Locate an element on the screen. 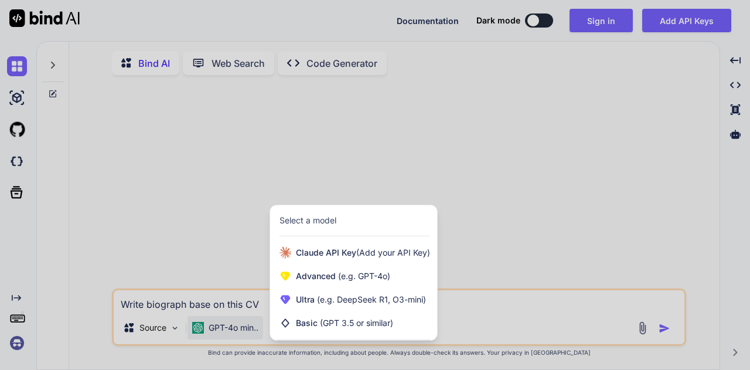  span: Basic is located at coordinates (344, 323).